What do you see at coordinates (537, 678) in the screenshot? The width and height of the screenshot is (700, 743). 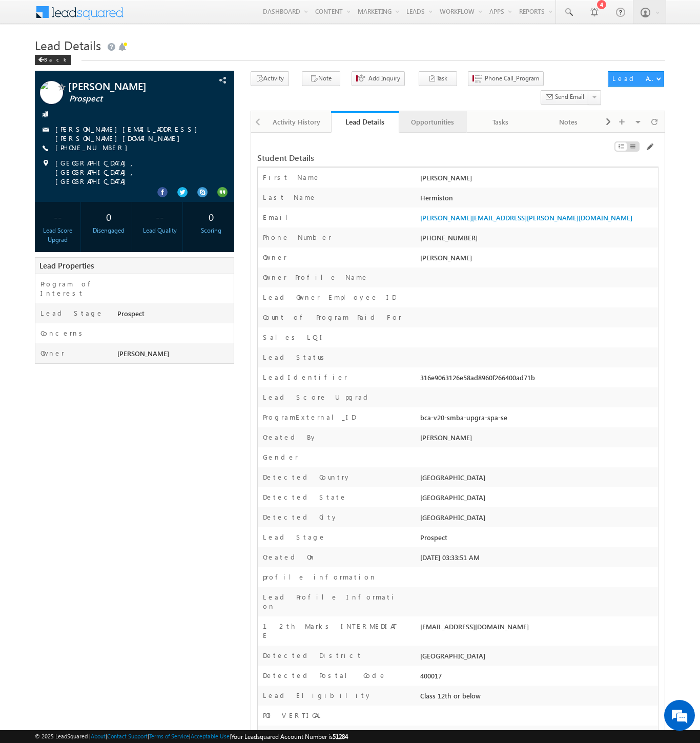 I see `div: 400017` at bounding box center [537, 678].